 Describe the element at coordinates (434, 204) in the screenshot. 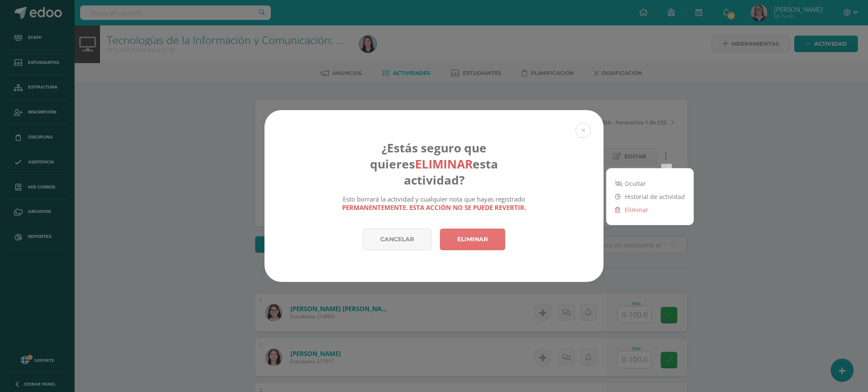

I see `div: Esto borrará la actividad y cualquier nota que hayas registrado` at that location.